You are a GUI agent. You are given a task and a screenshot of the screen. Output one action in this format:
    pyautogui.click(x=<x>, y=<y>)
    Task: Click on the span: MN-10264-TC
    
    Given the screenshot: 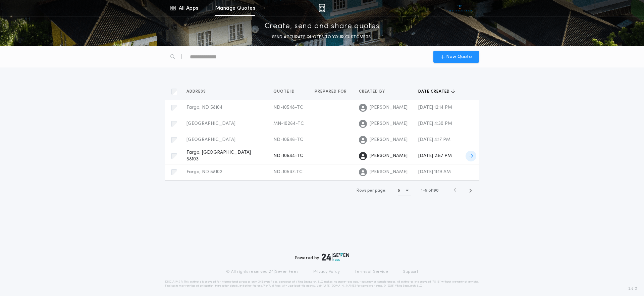 What is the action you would take?
    pyautogui.click(x=288, y=124)
    